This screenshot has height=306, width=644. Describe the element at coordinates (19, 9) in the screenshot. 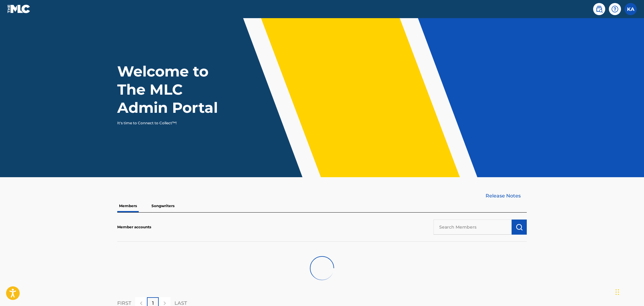

I see `img: MLC Logo` at that location.